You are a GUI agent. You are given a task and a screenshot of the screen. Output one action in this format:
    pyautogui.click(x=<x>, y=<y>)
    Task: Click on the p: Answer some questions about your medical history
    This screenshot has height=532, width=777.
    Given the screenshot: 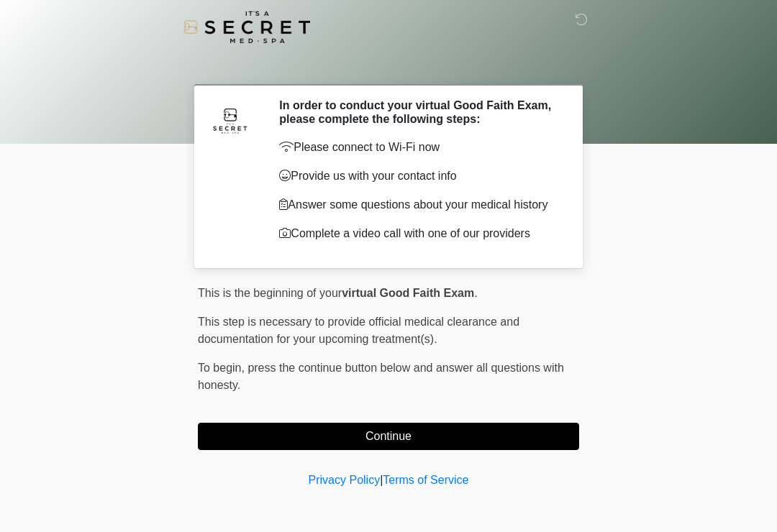 What is the action you would take?
    pyautogui.click(x=418, y=205)
    